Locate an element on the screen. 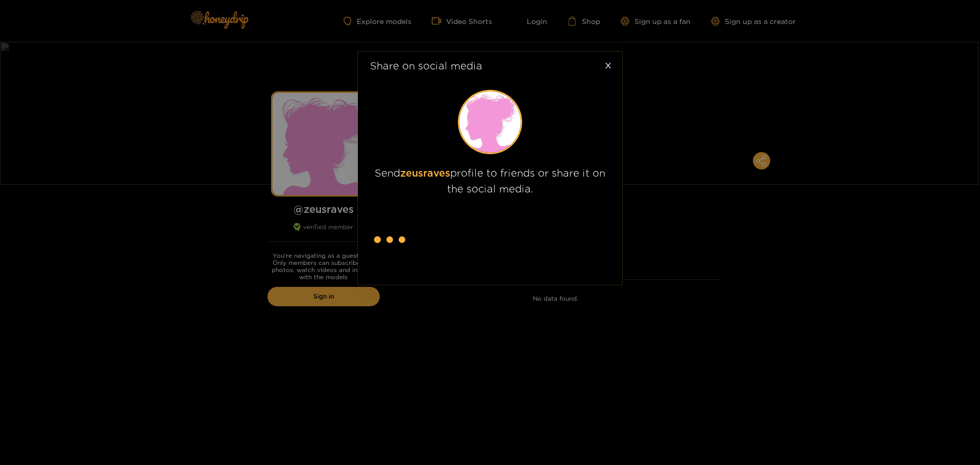 The image size is (980, 465). span: zeusraves is located at coordinates (425, 173).